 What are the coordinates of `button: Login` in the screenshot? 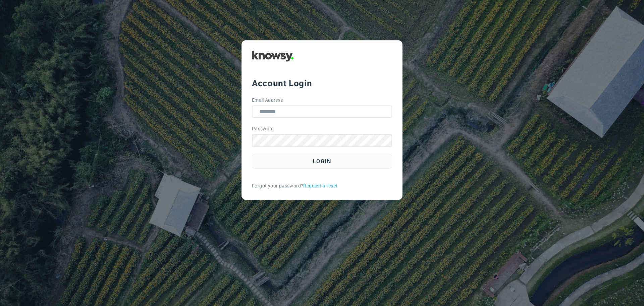 It's located at (322, 161).